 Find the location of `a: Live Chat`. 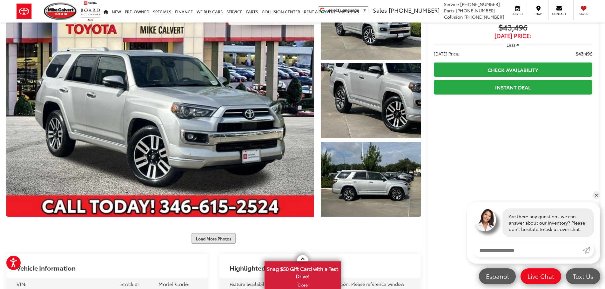

a: Live Chat is located at coordinates (541, 277).